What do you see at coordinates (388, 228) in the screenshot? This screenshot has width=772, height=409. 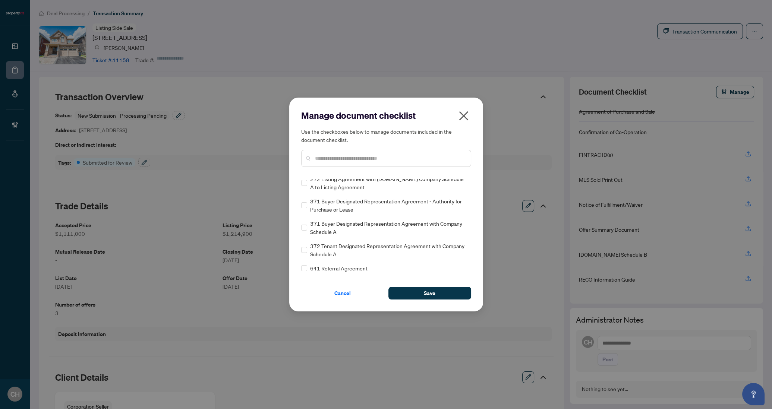 I see `span: 371 Buyer Designated Representation Agreement with Company Schedule A` at bounding box center [388, 228].